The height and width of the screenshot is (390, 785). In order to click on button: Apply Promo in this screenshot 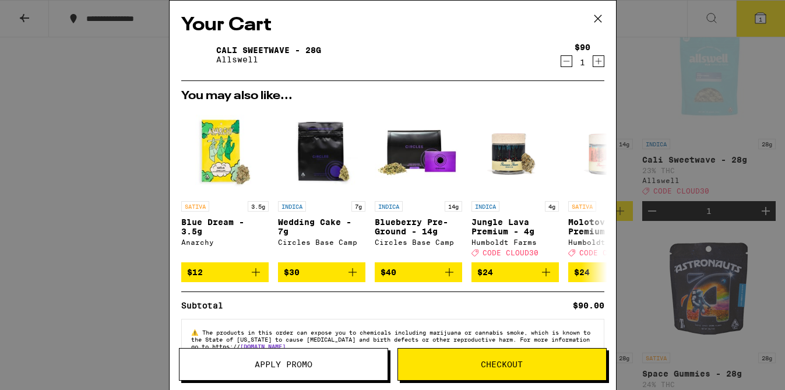, I will do `click(283, 364)`.